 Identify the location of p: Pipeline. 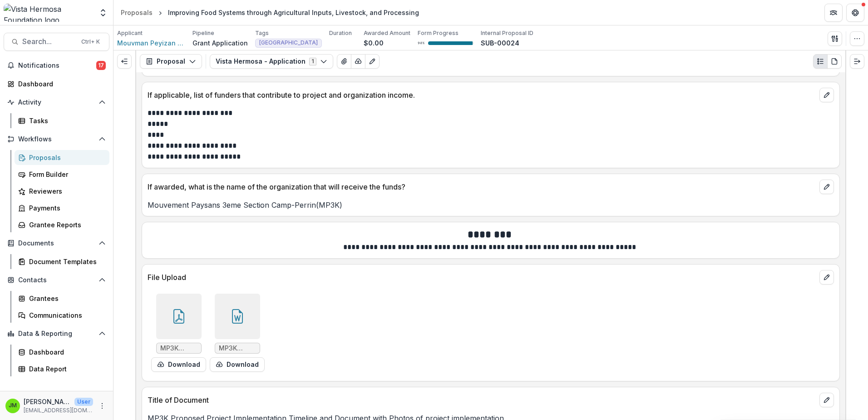
(203, 33).